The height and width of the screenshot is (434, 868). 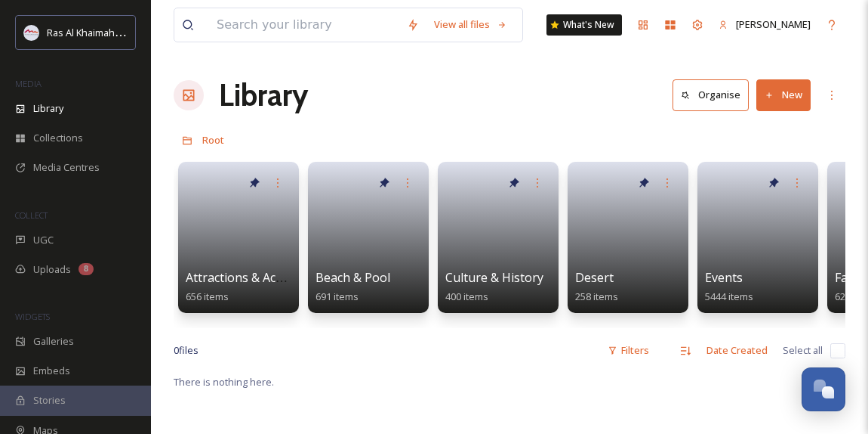 I want to click on span: Desert, so click(x=594, y=278).